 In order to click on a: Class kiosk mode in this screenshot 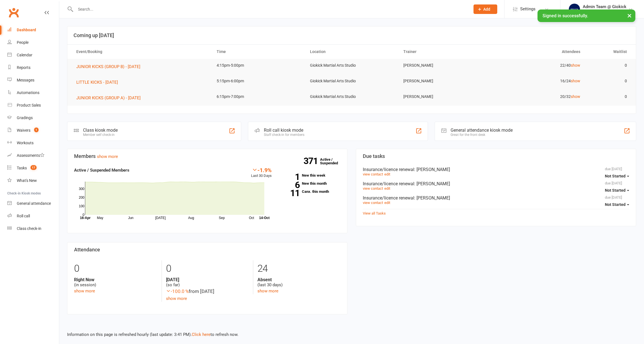, I will do `click(33, 228)`.